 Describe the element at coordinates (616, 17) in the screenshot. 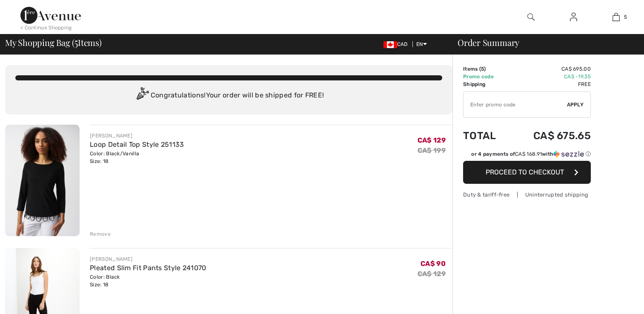

I see `a: 5` at that location.